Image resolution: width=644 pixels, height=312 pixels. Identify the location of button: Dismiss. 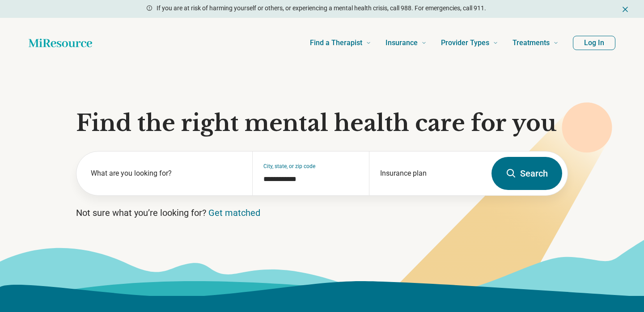
(625, 9).